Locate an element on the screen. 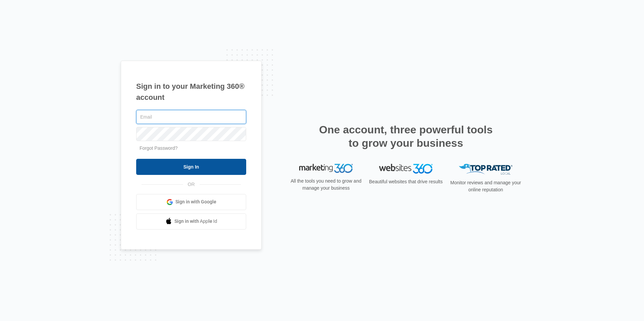 Image resolution: width=644 pixels, height=321 pixels. span: Sign in with Apple Id is located at coordinates (196, 221).